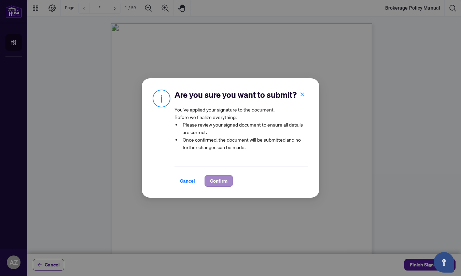 The width and height of the screenshot is (461, 276). Describe the element at coordinates (188, 181) in the screenshot. I see `span: Cancel` at that location.